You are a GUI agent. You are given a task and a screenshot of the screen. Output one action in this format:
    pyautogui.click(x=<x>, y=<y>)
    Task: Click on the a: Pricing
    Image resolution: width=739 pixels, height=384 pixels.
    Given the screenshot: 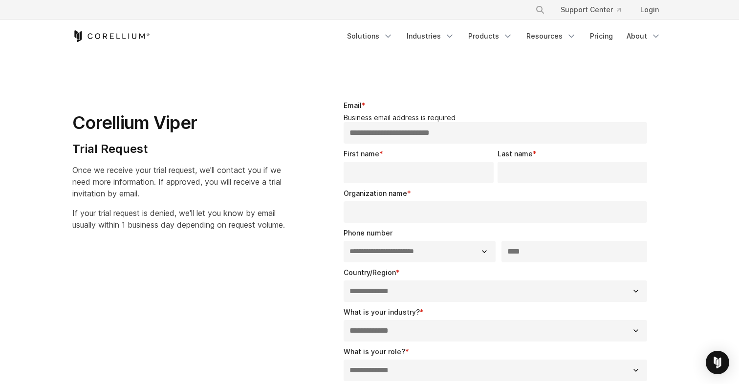 What is the action you would take?
    pyautogui.click(x=601, y=36)
    